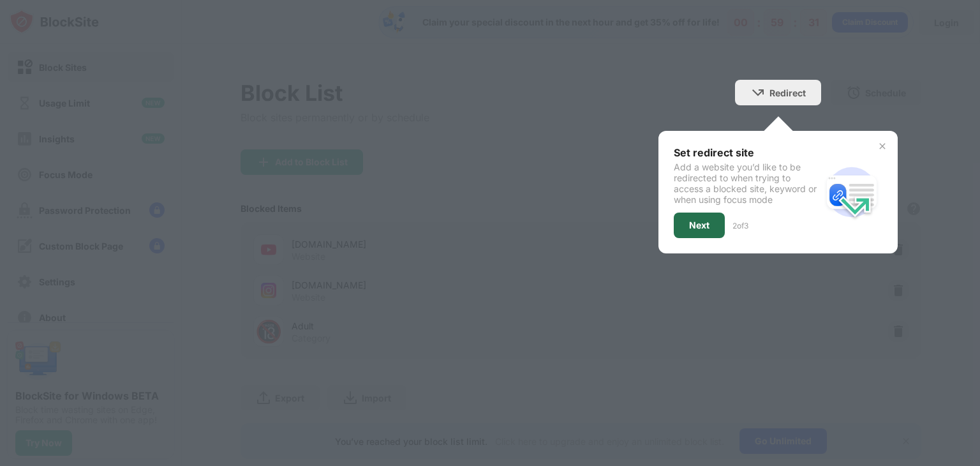 The image size is (980, 466). Describe the element at coordinates (747, 183) in the screenshot. I see `div: Add a website you’d like to be redirected to when trying to access a blocked site, keyword or whe...` at that location.